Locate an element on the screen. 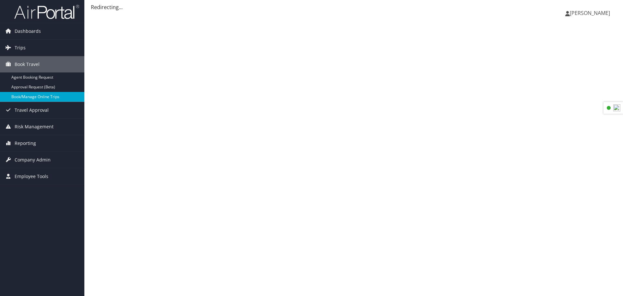 This screenshot has width=623, height=296. div: Redirecting... is located at coordinates (354, 7).